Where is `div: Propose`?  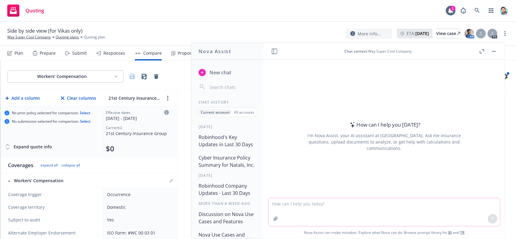 div: Propose is located at coordinates (186, 53).